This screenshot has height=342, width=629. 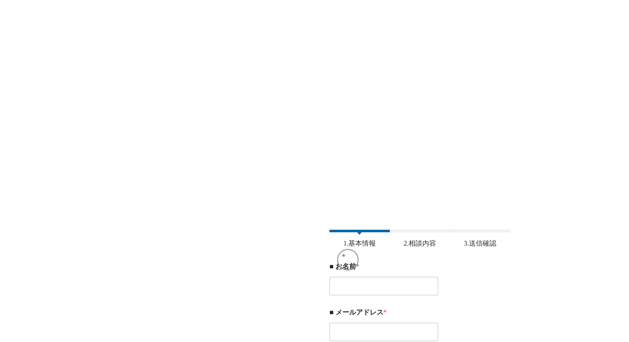 I want to click on span: 3, so click(x=480, y=231).